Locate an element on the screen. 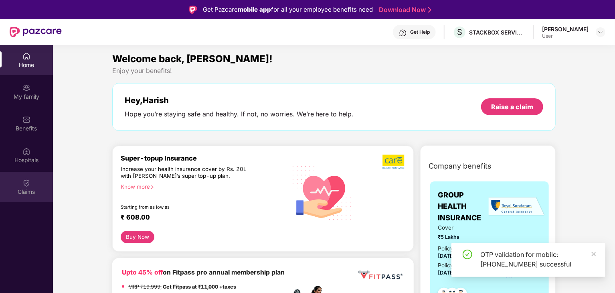  img: Stroke is located at coordinates (430, 10).